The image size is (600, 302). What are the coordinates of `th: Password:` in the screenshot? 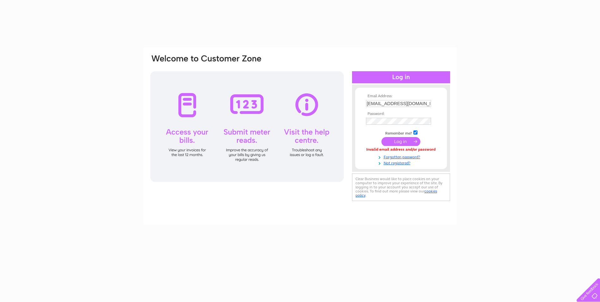 It's located at (401, 114).